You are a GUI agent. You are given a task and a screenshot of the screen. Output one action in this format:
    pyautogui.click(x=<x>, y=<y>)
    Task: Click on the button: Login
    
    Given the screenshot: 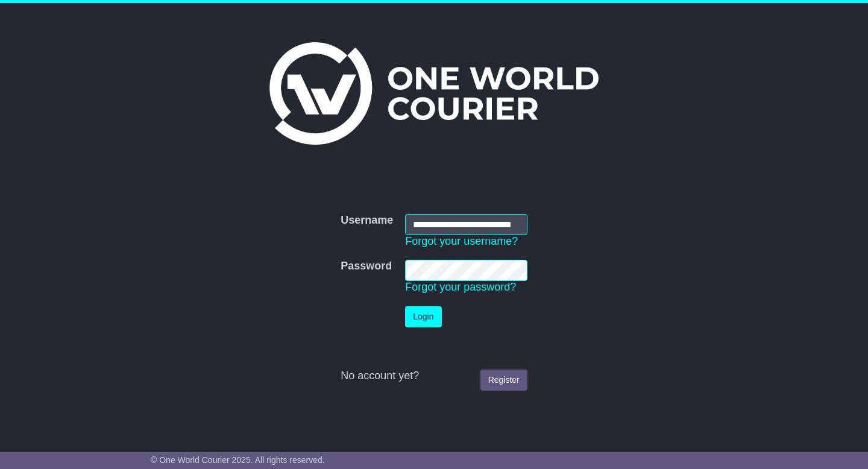 What is the action you would take?
    pyautogui.click(x=423, y=316)
    